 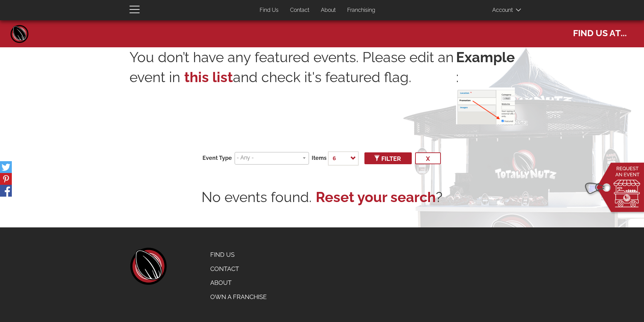 I want to click on a: Reset your search, so click(x=375, y=197).